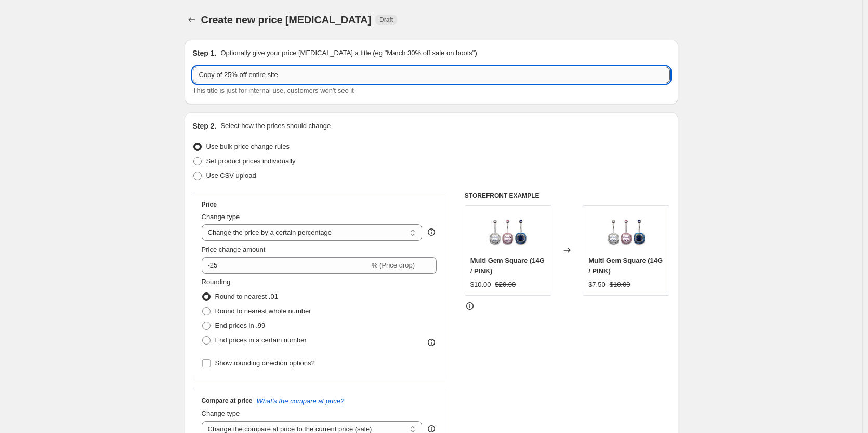 The height and width of the screenshot is (433, 868). Describe the element at coordinates (276, 126) in the screenshot. I see `p: Select how the prices should change` at that location.